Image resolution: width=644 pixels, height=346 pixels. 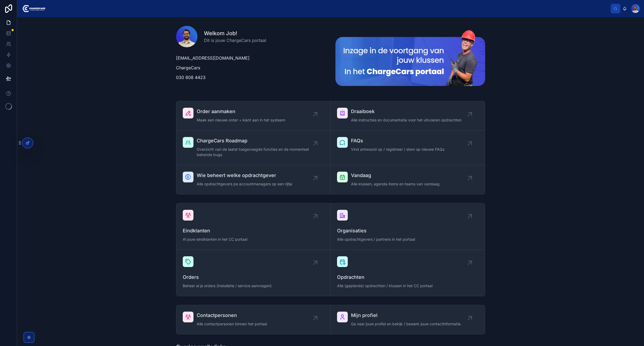 I want to click on span: Alle (geplande) opdrachten / klussen in het CC portaal, so click(x=407, y=286).